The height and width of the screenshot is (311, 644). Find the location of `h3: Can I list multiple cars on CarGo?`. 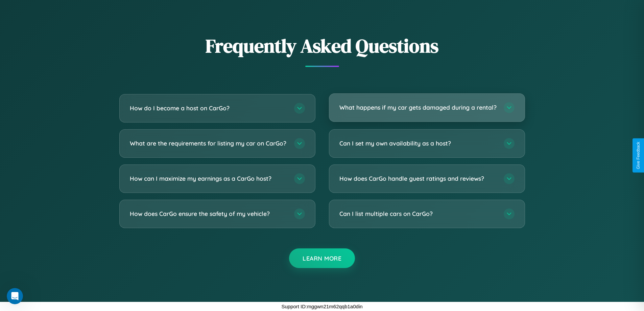

h3: Can I list multiple cars on CarGo? is located at coordinates (418, 214).